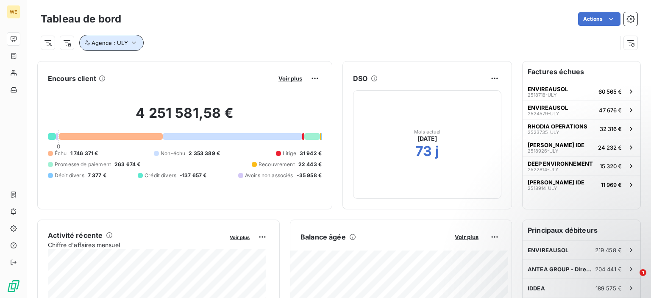  Describe the element at coordinates (185, 117) in the screenshot. I see `h2: 4 251 581,58 €` at that location.